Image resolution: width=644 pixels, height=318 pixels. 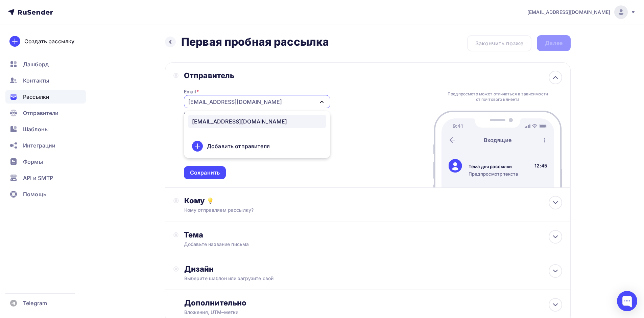 What do you see at coordinates (373, 201) in the screenshot?
I see `div: Кому` at bounding box center [373, 201].